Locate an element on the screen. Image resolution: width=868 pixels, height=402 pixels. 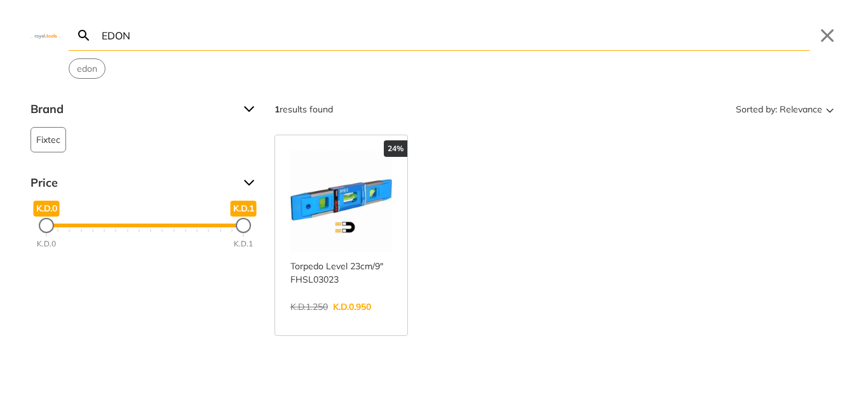
div: Minimum Price is located at coordinates (46, 226).